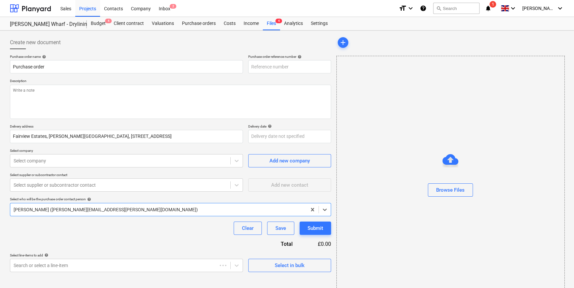 Image resolution: width=574 pixels, height=288 pixels. Describe the element at coordinates (451, 190) in the screenshot. I see `div: Browse Files` at that location.